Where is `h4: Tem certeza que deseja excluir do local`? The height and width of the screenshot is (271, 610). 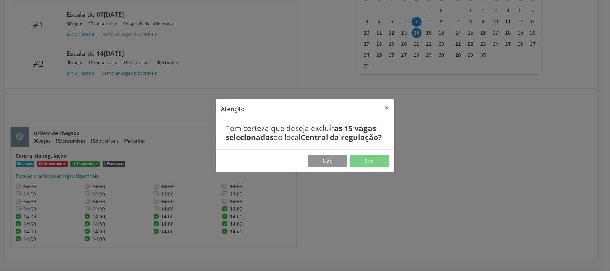 h4: Tem certeza que deseja excluir do local is located at coordinates (305, 133).